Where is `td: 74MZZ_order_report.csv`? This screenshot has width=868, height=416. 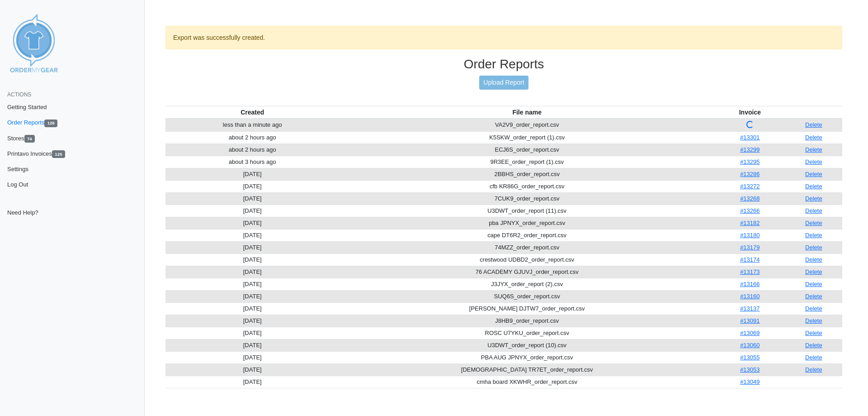 td: 74MZZ_order_report.csv is located at coordinates (527, 247).